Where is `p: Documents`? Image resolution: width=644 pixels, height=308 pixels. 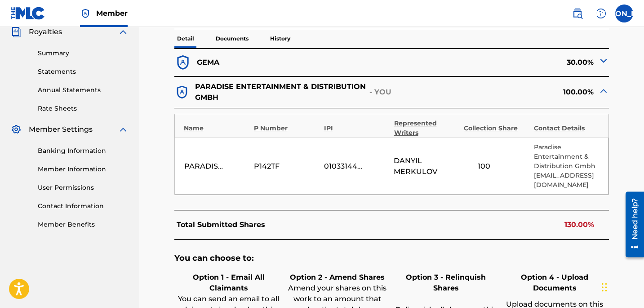
p: Documents is located at coordinates (232, 39).